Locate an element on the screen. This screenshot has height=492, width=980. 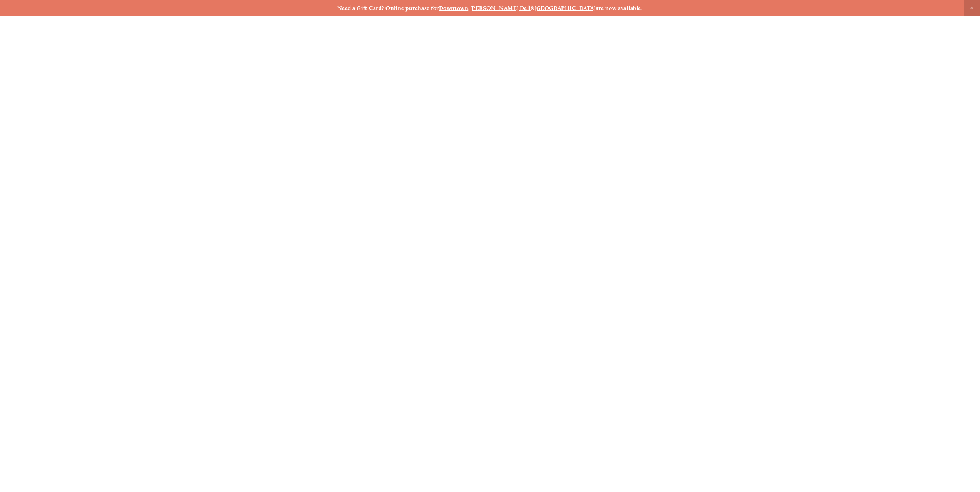
strong: Downtown is located at coordinates (454, 8).